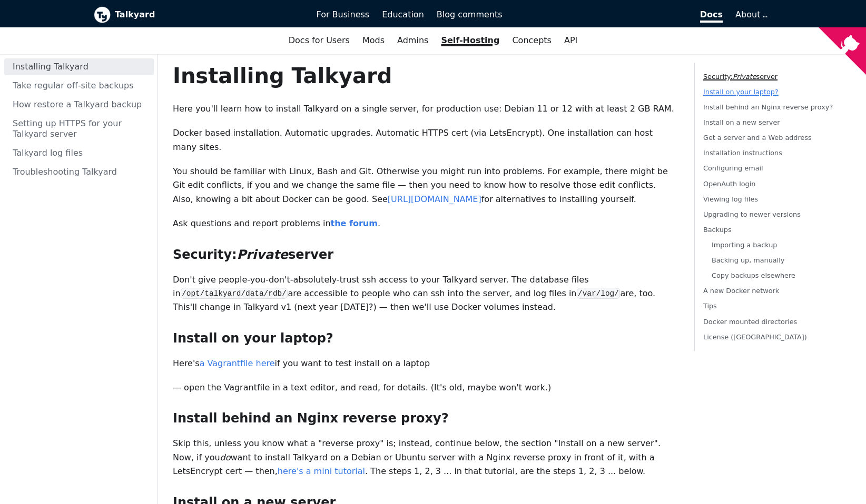 Image resolution: width=866 pixels, height=504 pixels. I want to click on a: Install on your laptop?, so click(741, 92).